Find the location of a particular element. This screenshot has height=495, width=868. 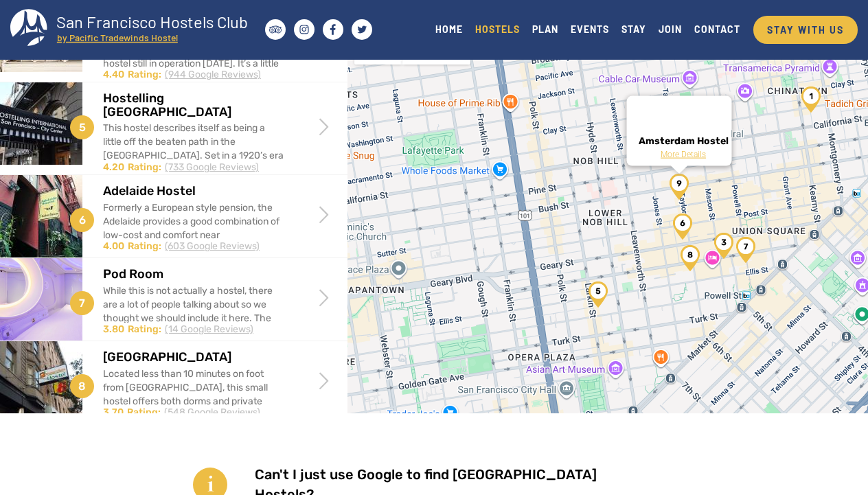

div: (603 Google Reviews) is located at coordinates (212, 246).